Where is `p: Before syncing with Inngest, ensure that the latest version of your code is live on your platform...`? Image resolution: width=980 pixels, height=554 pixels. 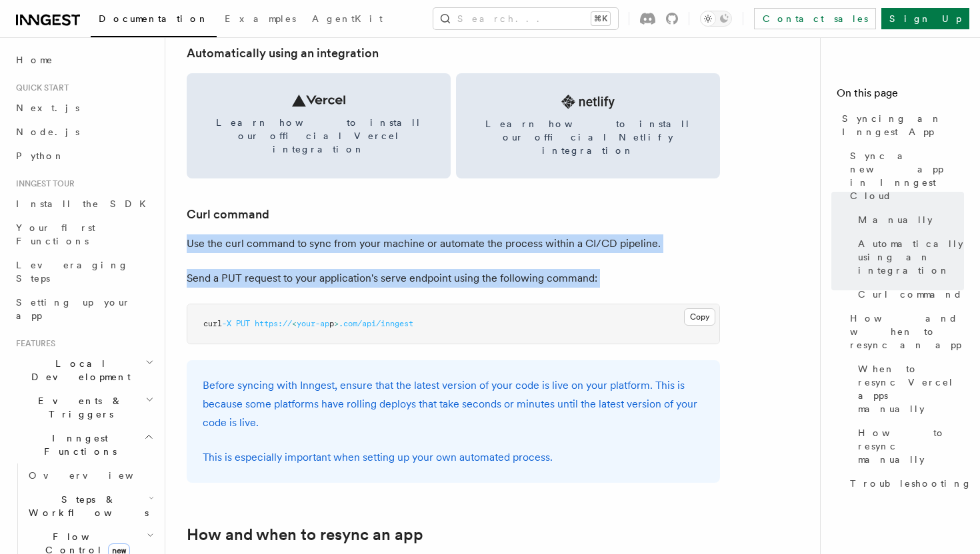
p: Before syncing with Inngest, ensure that the latest version of your code is live on your platform... is located at coordinates (454, 405).